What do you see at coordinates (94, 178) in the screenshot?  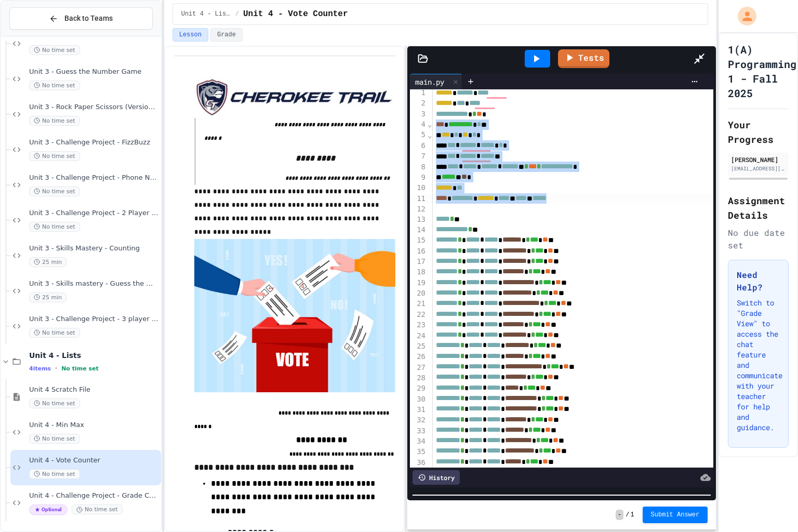 I see `span: Unit 3 - Challenge Project - Phone Number` at bounding box center [94, 178].